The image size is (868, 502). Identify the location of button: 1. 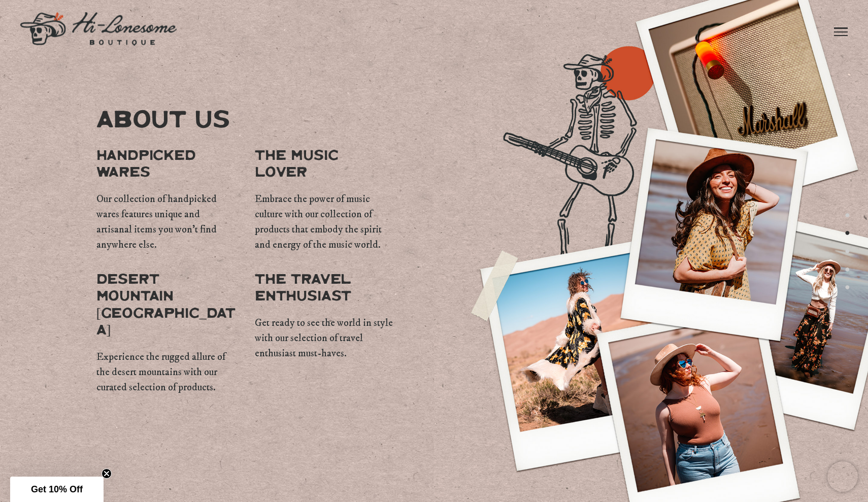
(847, 215).